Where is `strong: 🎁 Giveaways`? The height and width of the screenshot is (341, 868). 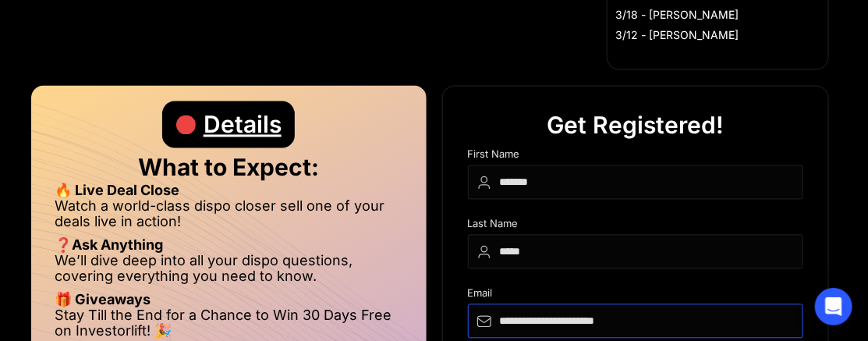
strong: 🎁 Giveaways is located at coordinates (102, 300).